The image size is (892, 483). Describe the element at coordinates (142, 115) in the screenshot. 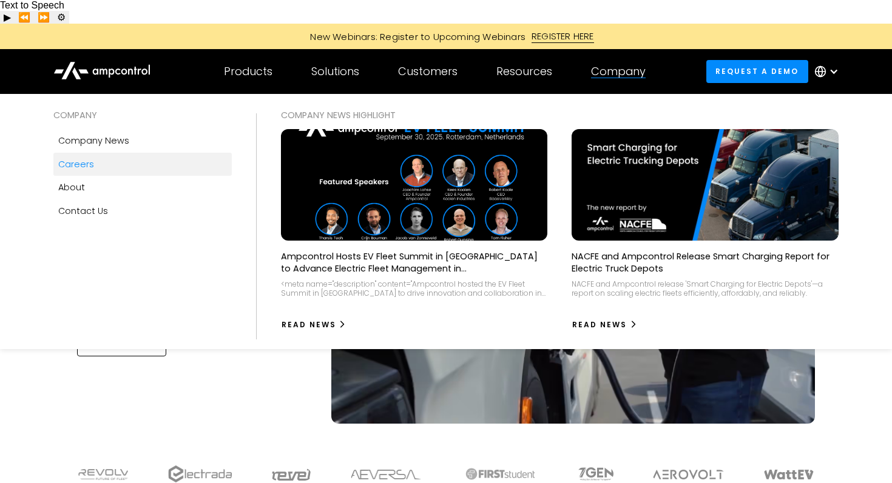

I see `div: COMPANY` at that location.